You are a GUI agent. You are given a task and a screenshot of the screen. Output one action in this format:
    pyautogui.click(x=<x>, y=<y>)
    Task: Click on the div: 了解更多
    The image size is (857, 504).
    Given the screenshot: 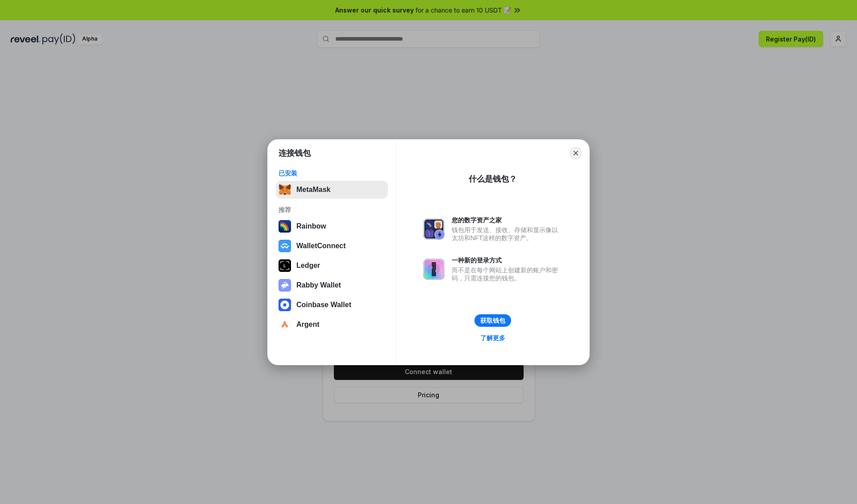 What is the action you would take?
    pyautogui.click(x=493, y=338)
    